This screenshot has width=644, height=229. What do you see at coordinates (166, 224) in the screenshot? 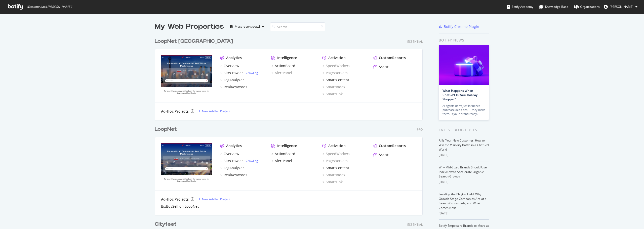
I see `div: Cityfeet` at bounding box center [166, 224].